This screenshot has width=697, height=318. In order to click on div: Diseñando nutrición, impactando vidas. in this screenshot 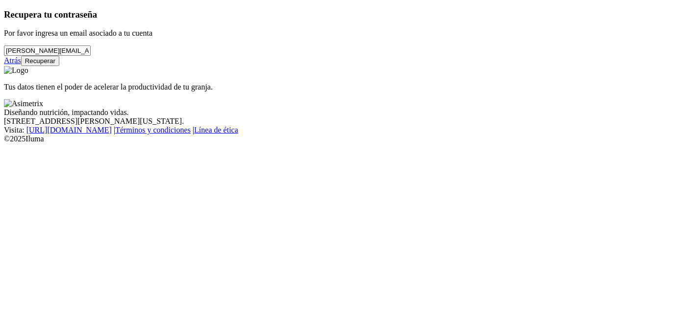, I will do `click(348, 113)`.